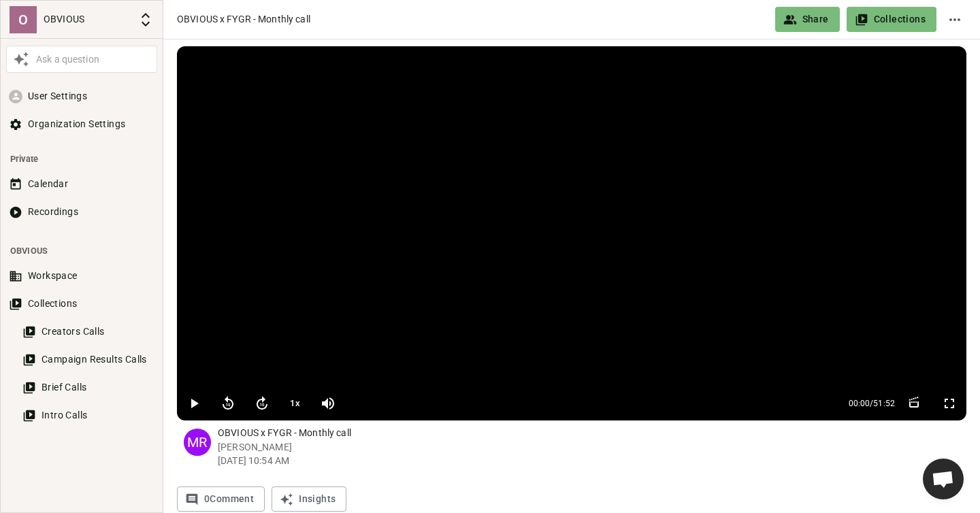 Image resolution: width=980 pixels, height=513 pixels. What do you see at coordinates (82, 159) in the screenshot?
I see `li: Private` at bounding box center [82, 159].